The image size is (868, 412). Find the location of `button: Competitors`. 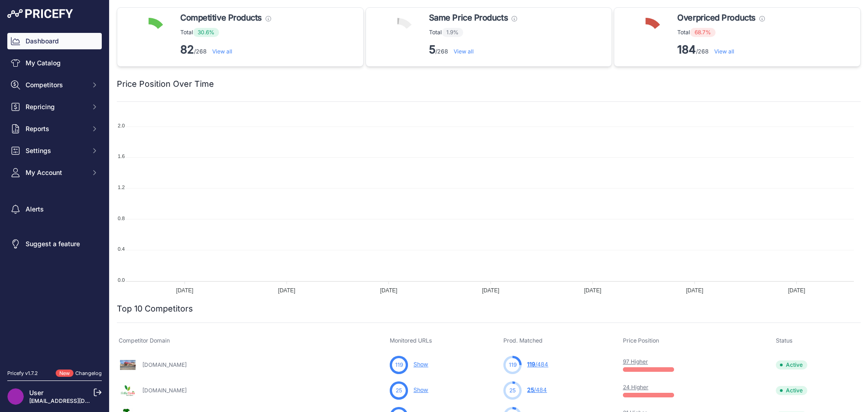

button: Competitors is located at coordinates (54, 85).